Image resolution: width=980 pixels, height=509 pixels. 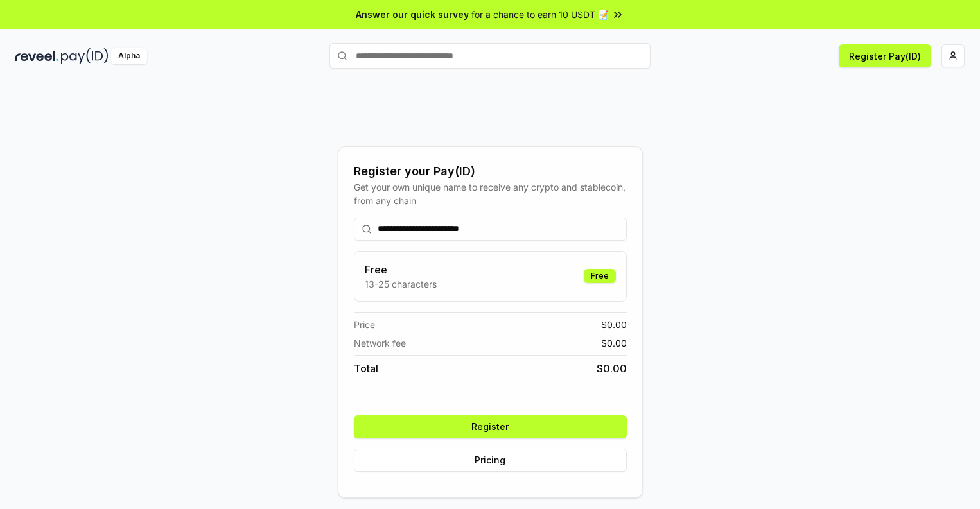 What do you see at coordinates (85, 56) in the screenshot?
I see `img: pay_id` at bounding box center [85, 56].